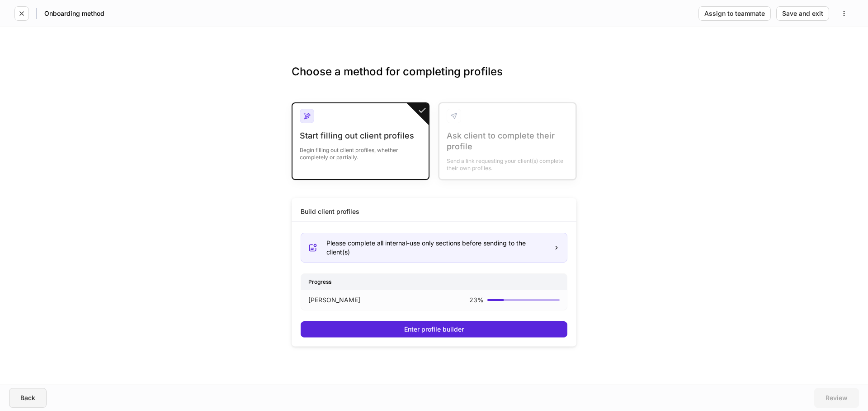 This screenshot has height=411, width=868. I want to click on div: Assign to teammate, so click(735, 14).